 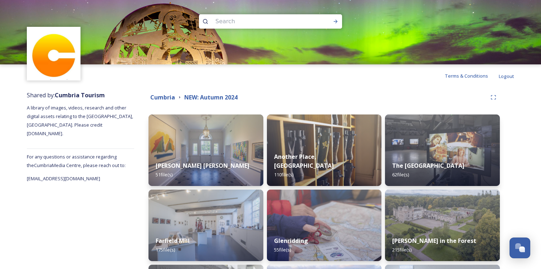 What do you see at coordinates (402, 250) in the screenshot?
I see `span: 215 file(s)` at bounding box center [402, 250].